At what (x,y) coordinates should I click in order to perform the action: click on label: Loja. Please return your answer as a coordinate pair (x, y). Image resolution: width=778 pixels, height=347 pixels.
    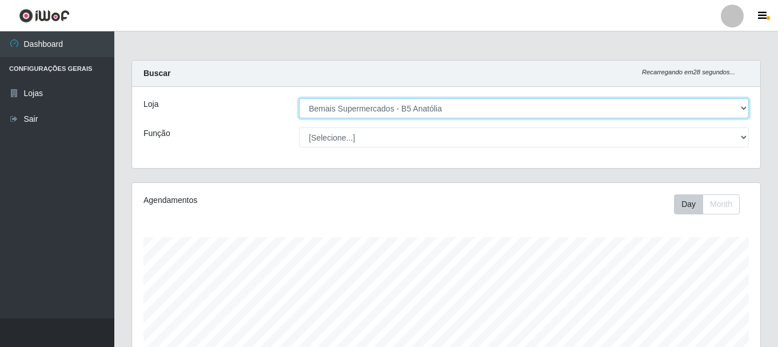
    Looking at the image, I should click on (151, 104).